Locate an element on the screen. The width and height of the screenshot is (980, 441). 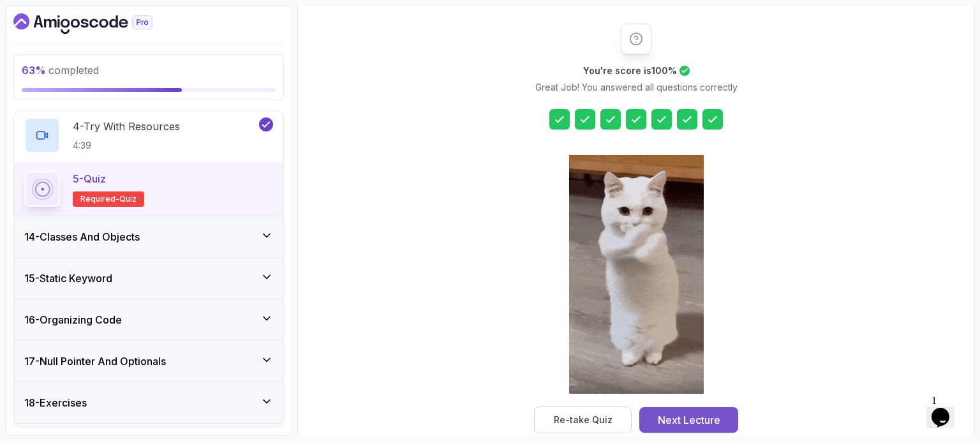
h3: 14 - Classes And Objects is located at coordinates (82, 237).